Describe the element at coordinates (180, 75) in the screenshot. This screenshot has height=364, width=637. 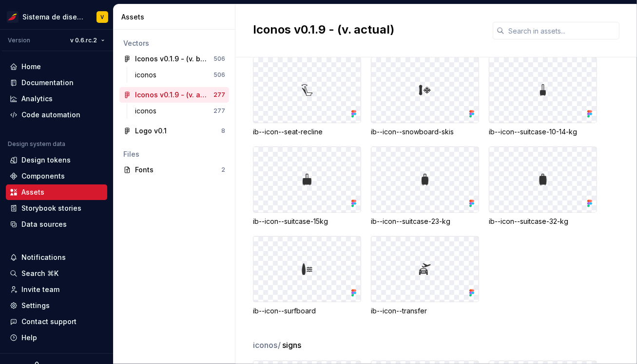
I see `a: iconos506` at that location.